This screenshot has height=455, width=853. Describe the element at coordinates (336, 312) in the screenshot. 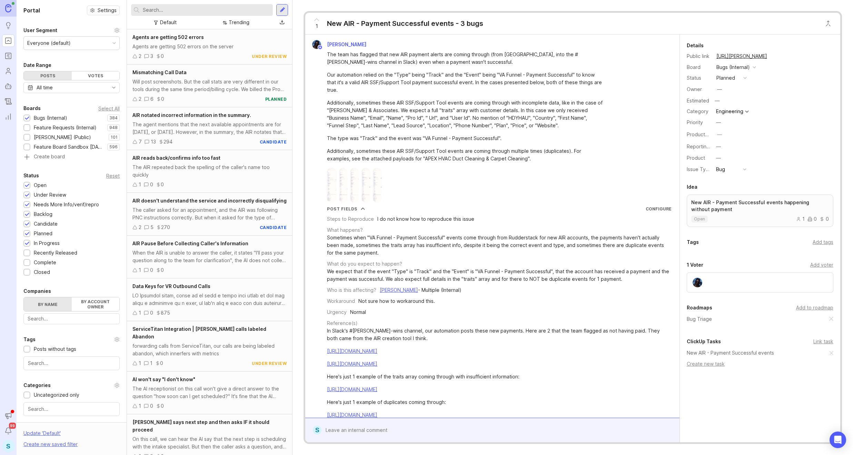

I see `div: Urgency` at that location.